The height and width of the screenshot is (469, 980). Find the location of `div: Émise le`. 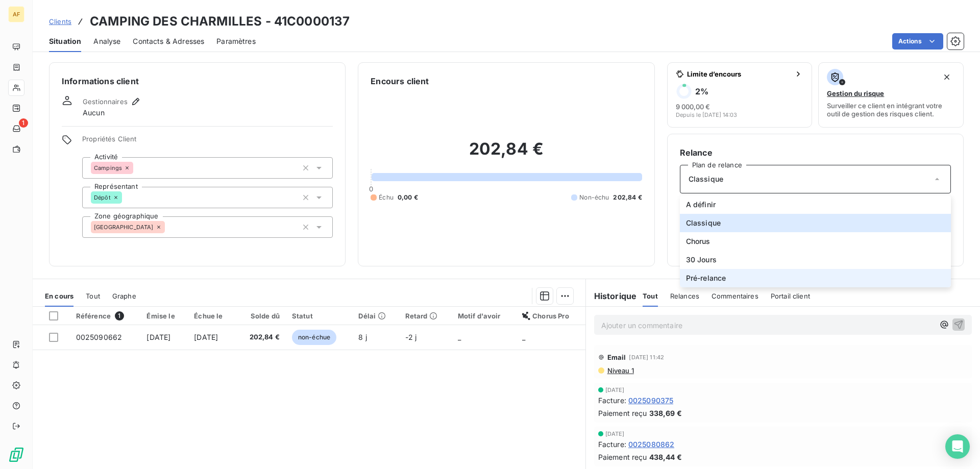

div: Émise le is located at coordinates (164, 316).